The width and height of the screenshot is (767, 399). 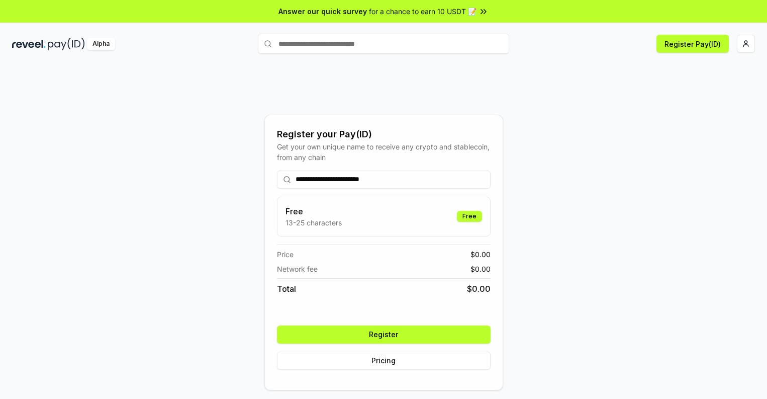 I want to click on h3: Free, so click(x=314, y=211).